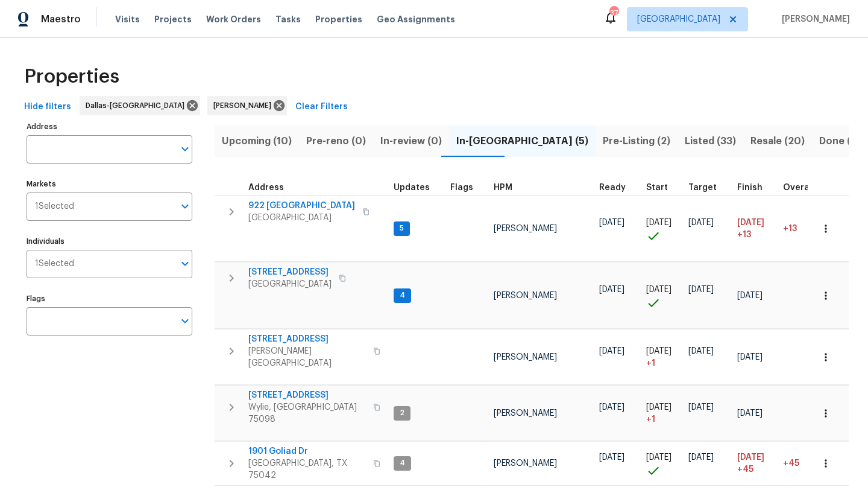  Describe the element at coordinates (412, 188) in the screenshot. I see `span: Updates` at that location.